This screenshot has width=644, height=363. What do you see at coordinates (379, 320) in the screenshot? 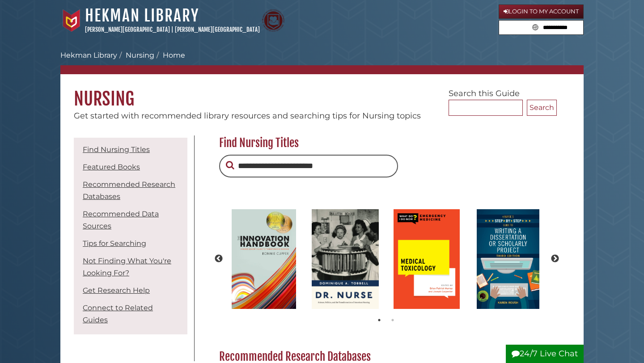
I see `button: 1 of 2` at bounding box center [379, 320].